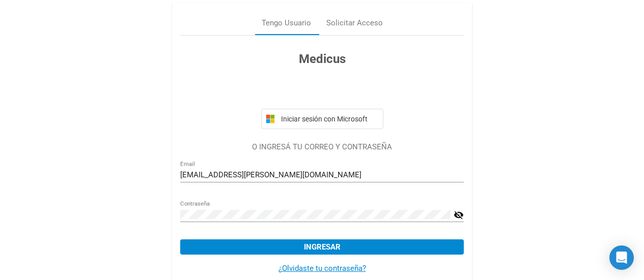 This screenshot has height=280, width=644. What do you see at coordinates (621, 257) in the screenshot?
I see `div: Open Intercom Messenger` at bounding box center [621, 257].